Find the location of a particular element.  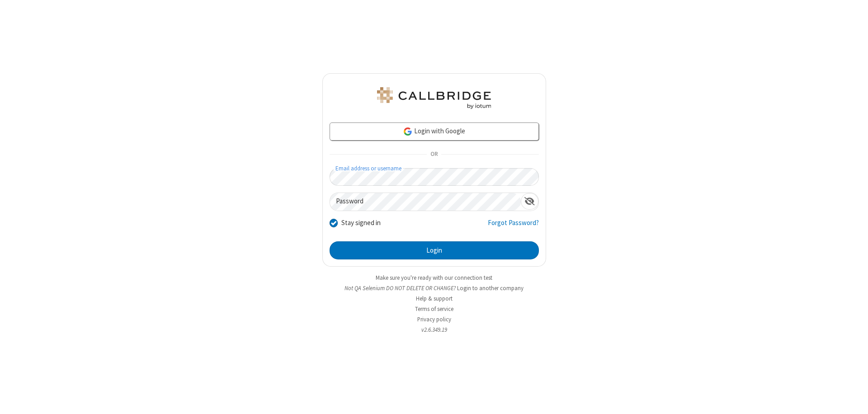

a: Help & support is located at coordinates (434, 298).